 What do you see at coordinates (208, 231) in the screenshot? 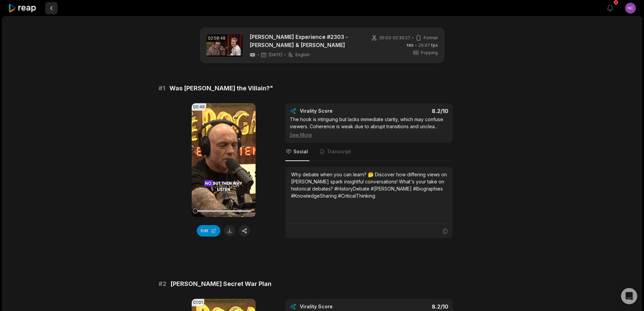
I see `button: Edit` at bounding box center [208, 231].